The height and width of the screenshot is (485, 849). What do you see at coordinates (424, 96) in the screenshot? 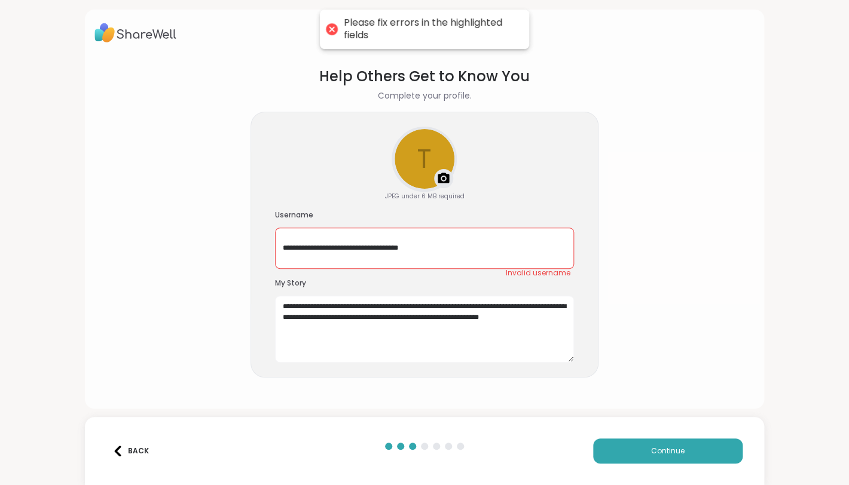
I see `h2: Complete your profile.` at bounding box center [424, 96].